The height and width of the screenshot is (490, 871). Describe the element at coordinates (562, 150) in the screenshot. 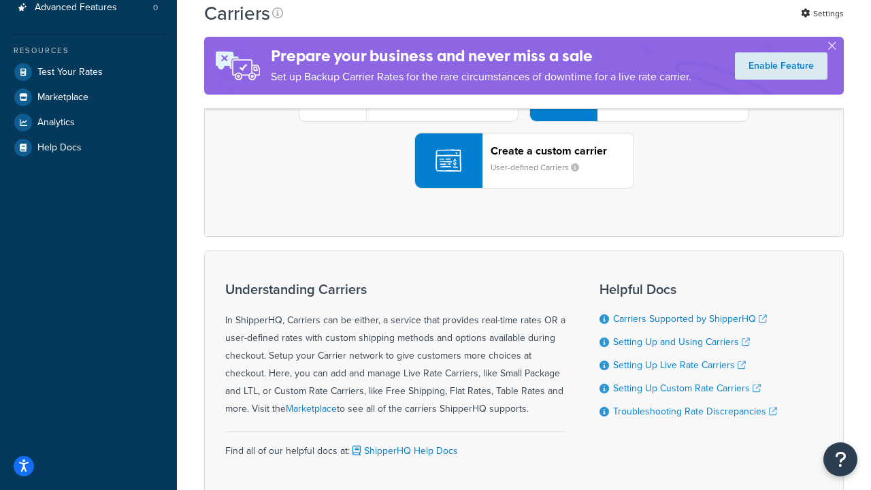

I see `header: Create a custom carrier` at that location.